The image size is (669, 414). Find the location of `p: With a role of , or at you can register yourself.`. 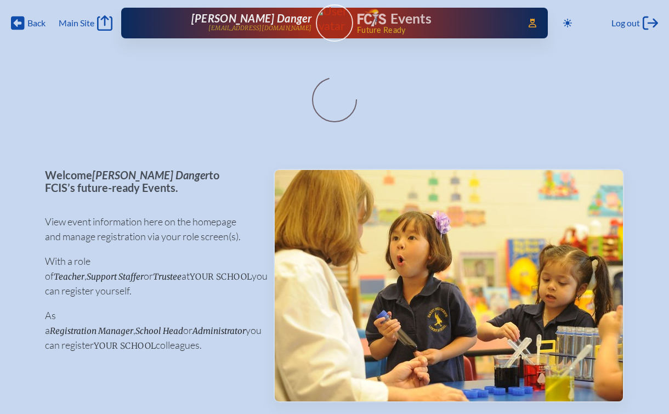

p: With a role of , or at you can register yourself. is located at coordinates (150, 276).